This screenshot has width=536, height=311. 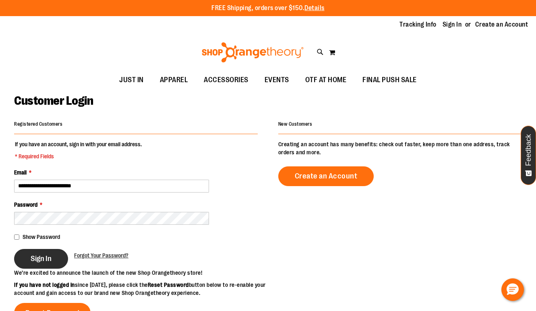 I want to click on span: FINAL PUSH SALE, so click(x=389, y=80).